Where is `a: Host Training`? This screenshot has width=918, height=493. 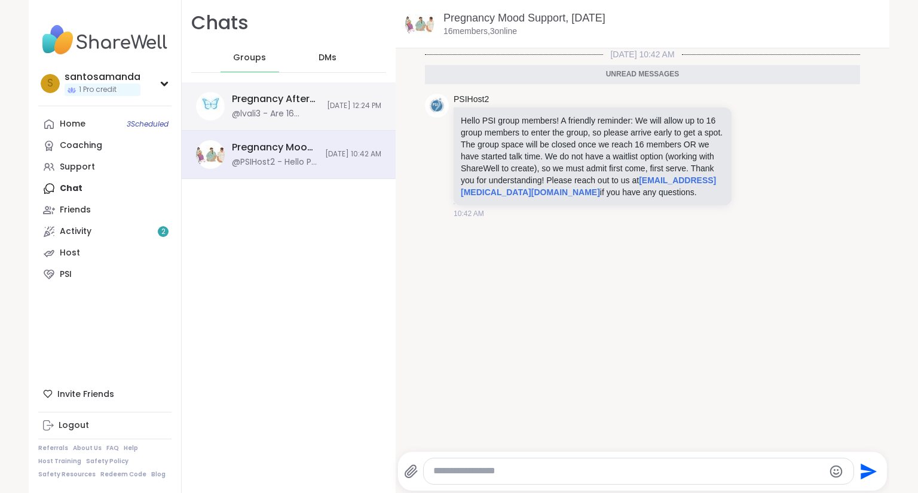
a: Host Training is located at coordinates (60, 462).